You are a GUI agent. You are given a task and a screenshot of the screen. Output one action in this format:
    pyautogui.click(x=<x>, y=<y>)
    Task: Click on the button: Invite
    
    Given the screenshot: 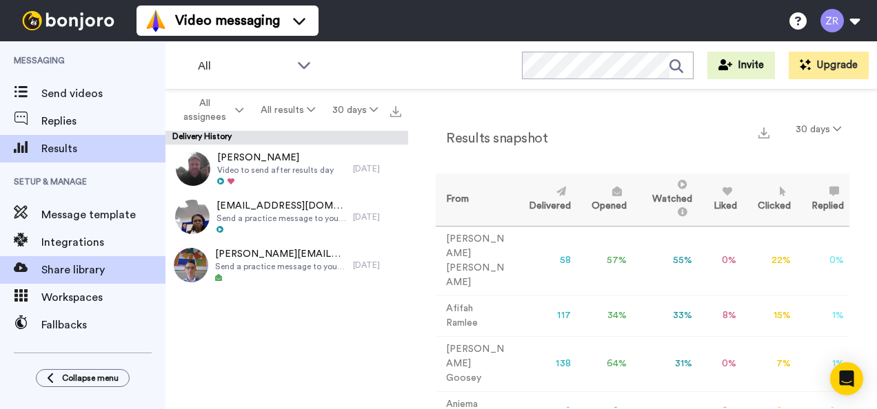 What is the action you would take?
    pyautogui.click(x=741, y=65)
    